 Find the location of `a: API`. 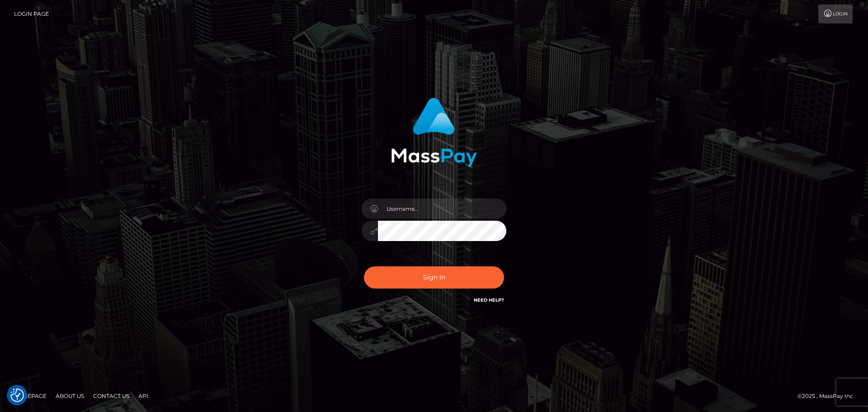

a: API is located at coordinates (143, 396).